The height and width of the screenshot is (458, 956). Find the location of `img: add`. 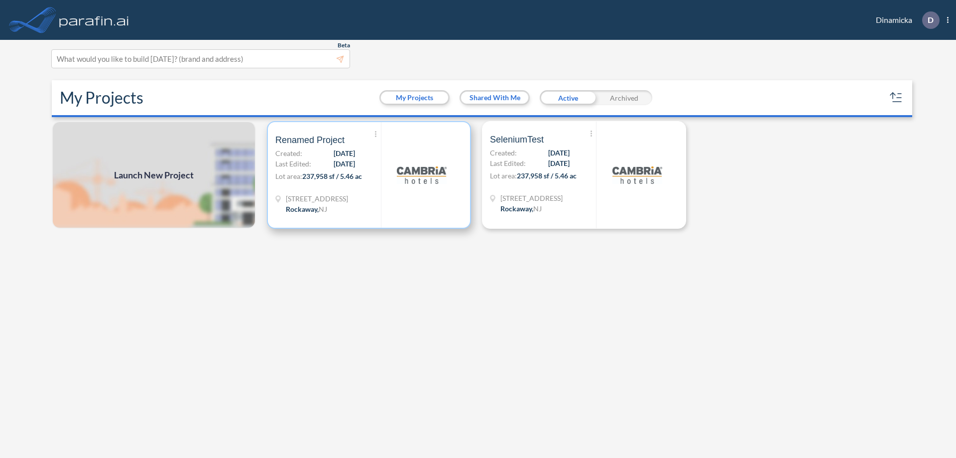

img: add is located at coordinates (154, 175).